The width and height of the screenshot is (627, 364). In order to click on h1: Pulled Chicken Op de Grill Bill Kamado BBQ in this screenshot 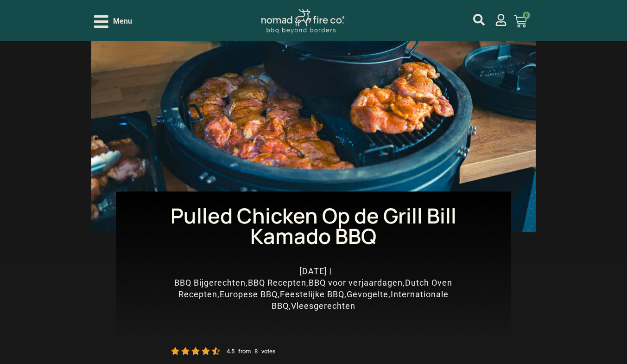, I will do `click(314, 226)`.